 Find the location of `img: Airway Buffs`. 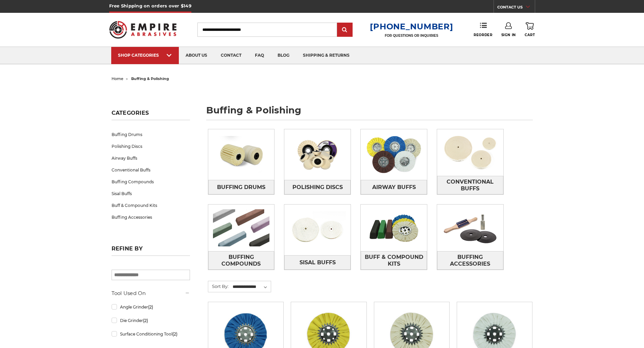

img: Airway Buffs is located at coordinates (394, 155).